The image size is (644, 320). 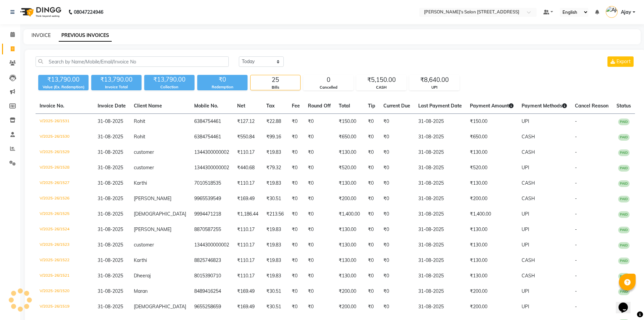 What do you see at coordinates (492, 198) in the screenshot?
I see `td: ₹200.00` at bounding box center [492, 198].